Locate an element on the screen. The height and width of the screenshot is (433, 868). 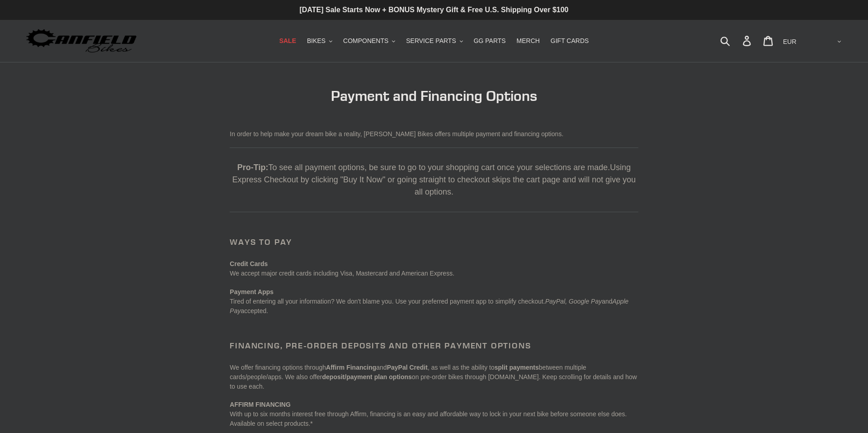
span: To see all payment options, be sure to go to your shopping cart once your selections are made. is located at coordinates (424, 168).